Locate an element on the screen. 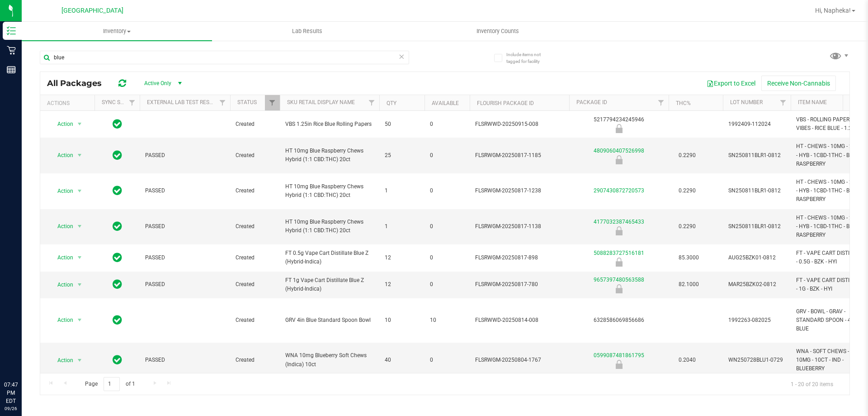 This screenshot has height=416, width=868. a: Available is located at coordinates (445, 103).